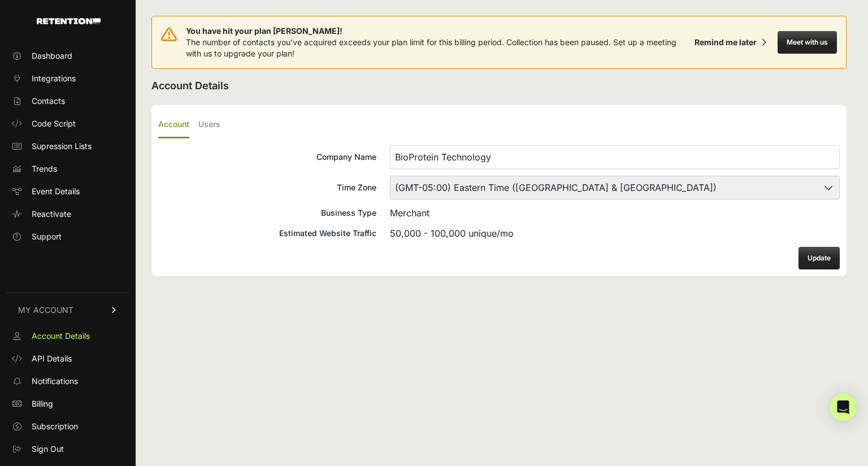 The width and height of the screenshot is (868, 466). What do you see at coordinates (614, 157) in the screenshot?
I see `input: Company Name` at bounding box center [614, 157].